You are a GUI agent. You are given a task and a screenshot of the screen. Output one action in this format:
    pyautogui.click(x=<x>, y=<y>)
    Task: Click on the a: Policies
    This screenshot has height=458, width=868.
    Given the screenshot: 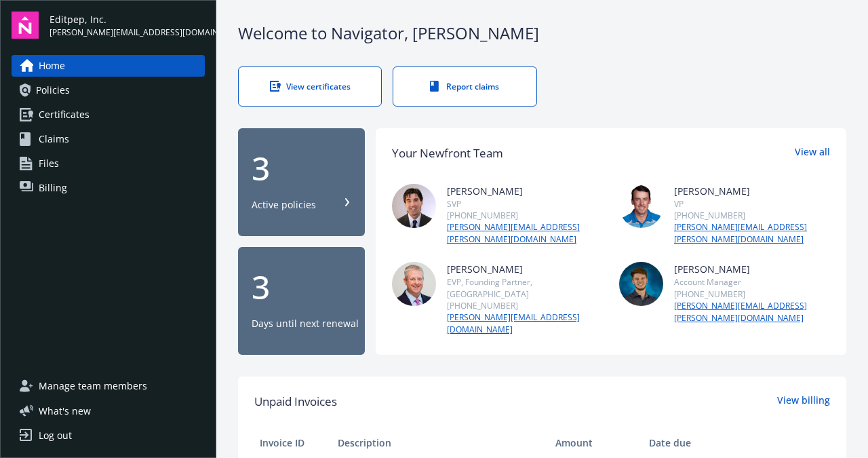 What is the action you would take?
    pyautogui.click(x=108, y=90)
    